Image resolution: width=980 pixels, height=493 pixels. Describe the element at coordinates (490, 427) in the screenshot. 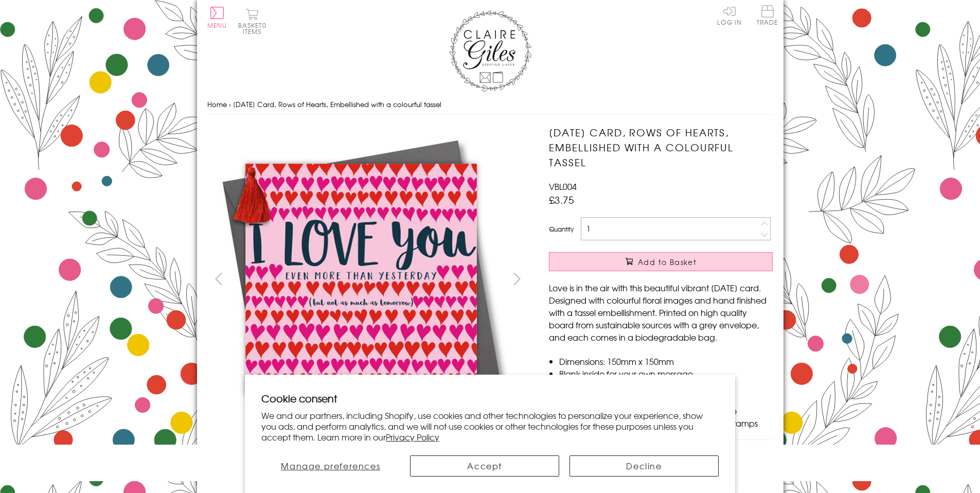

I see `p: We and our partners, including Shopify, use cookies and other technologies to personalize your ex...` at that location.